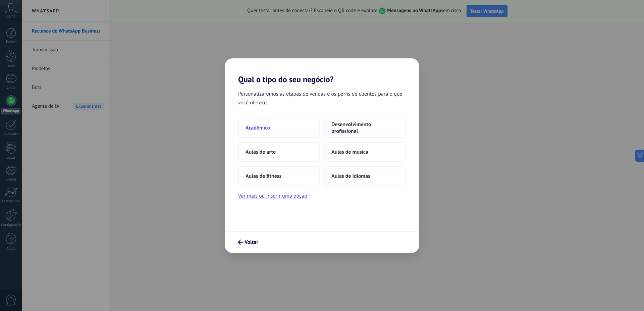 Image resolution: width=644 pixels, height=311 pixels. Describe the element at coordinates (322, 71) in the screenshot. I see `h2: Qual o tipo do seu negócio?` at that location.